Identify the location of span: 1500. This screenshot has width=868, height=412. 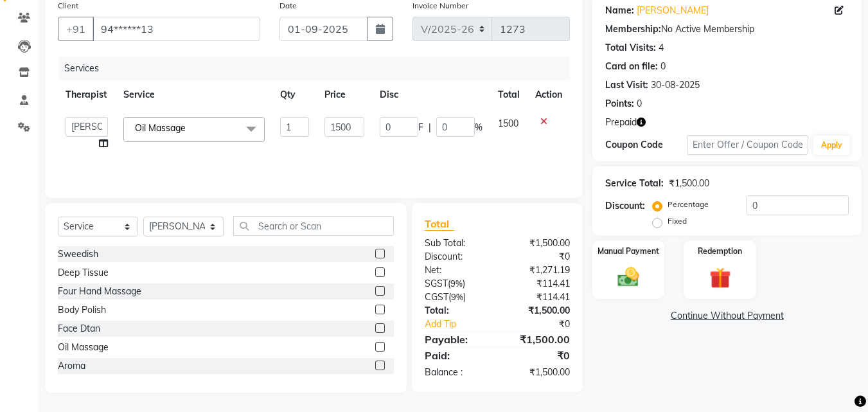
(509, 123).